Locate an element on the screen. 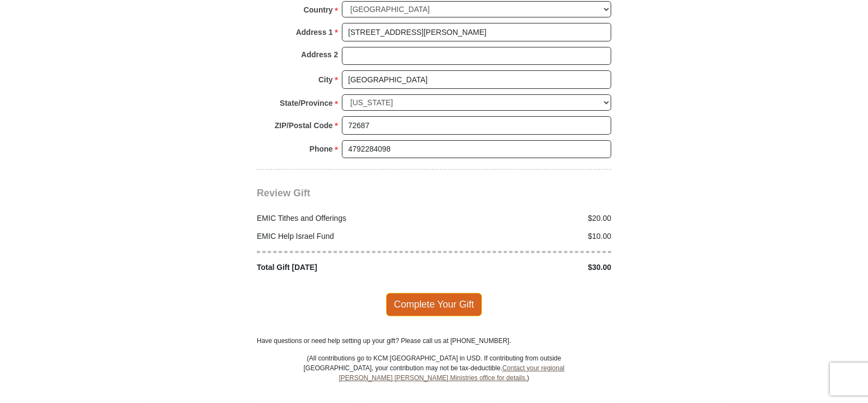  strong: Phone is located at coordinates (321, 149).